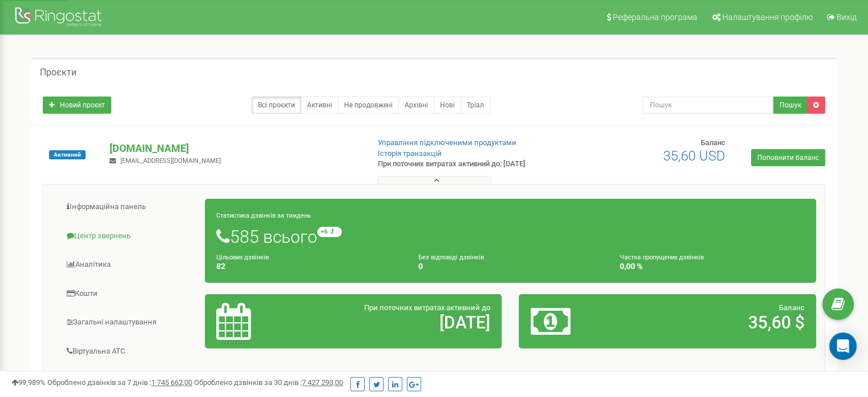  What do you see at coordinates (712, 266) in the screenshot?
I see `h4: 0,00 %` at bounding box center [712, 266].